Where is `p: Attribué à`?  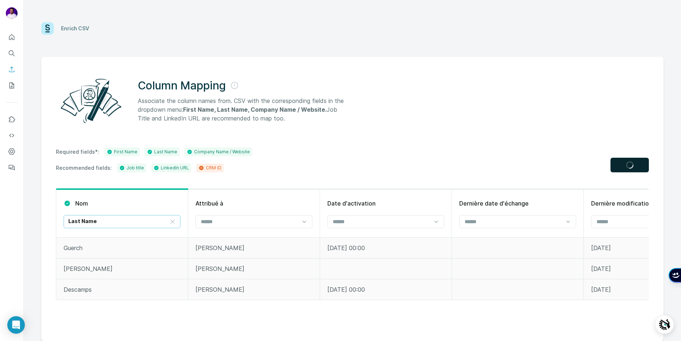
p: Attribué à is located at coordinates (209, 203).